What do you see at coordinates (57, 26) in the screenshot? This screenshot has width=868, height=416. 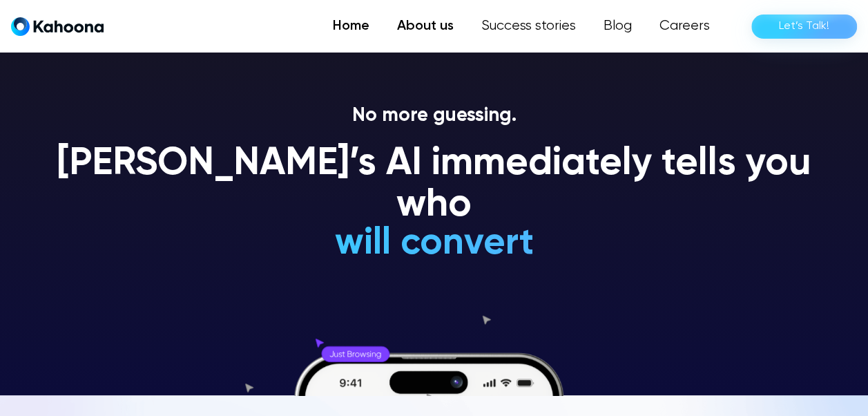 I see `a: home` at bounding box center [57, 26].